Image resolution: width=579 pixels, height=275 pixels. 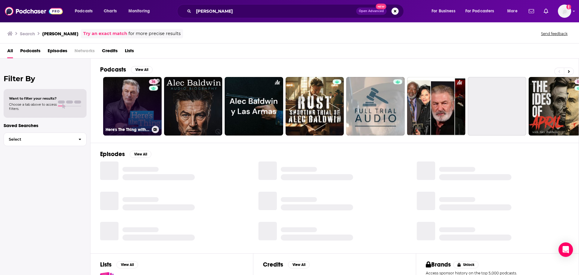 I want to click on span: Networks, so click(x=84, y=52).